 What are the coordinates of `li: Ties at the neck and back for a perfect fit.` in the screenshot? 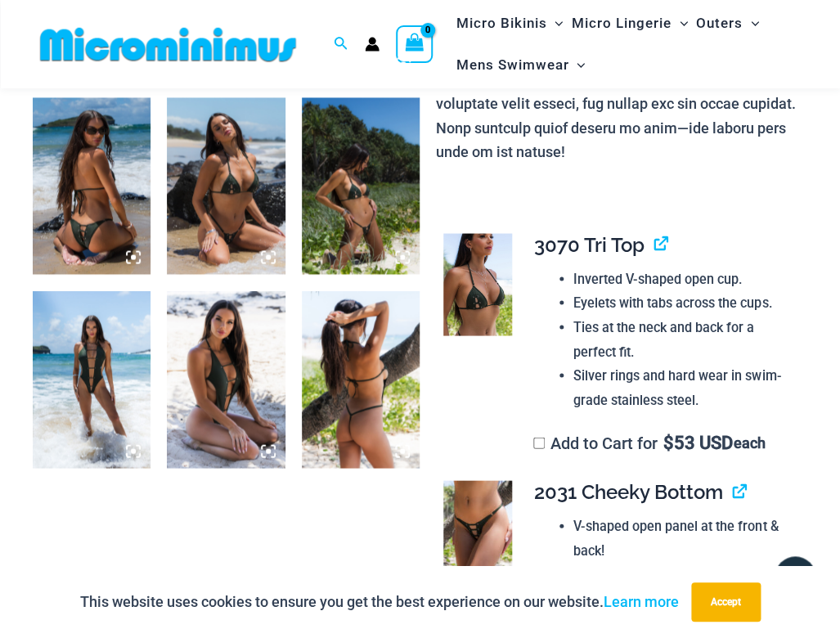 It's located at (684, 339).